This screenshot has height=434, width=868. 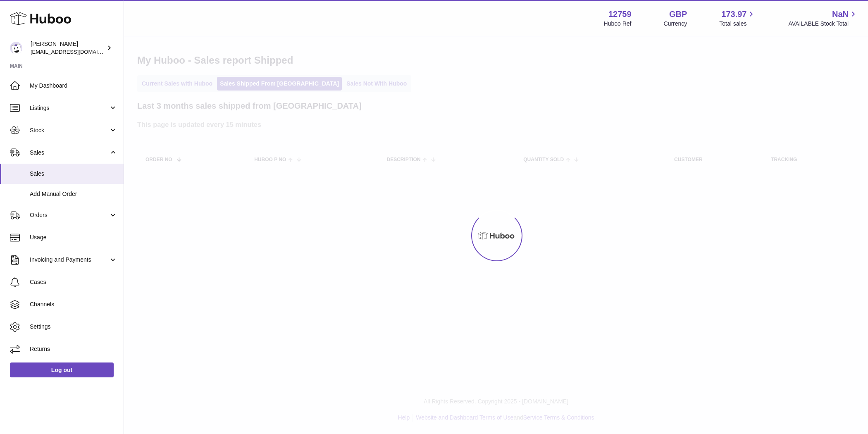 I want to click on span: Add Manual Order, so click(x=74, y=194).